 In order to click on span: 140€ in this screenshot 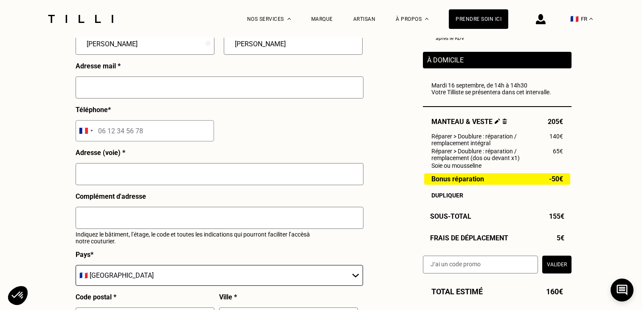, I will do `click(556, 136)`.